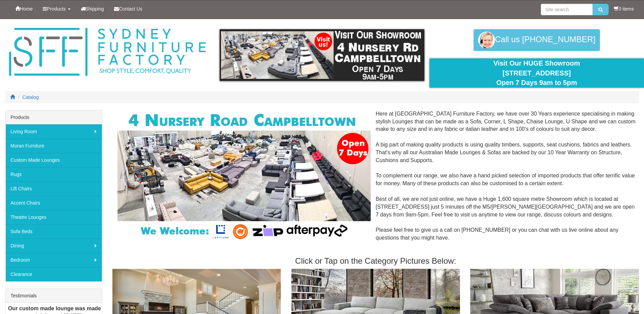 The height and width of the screenshot is (314, 644). I want to click on a: Accent Chairs, so click(54, 203).